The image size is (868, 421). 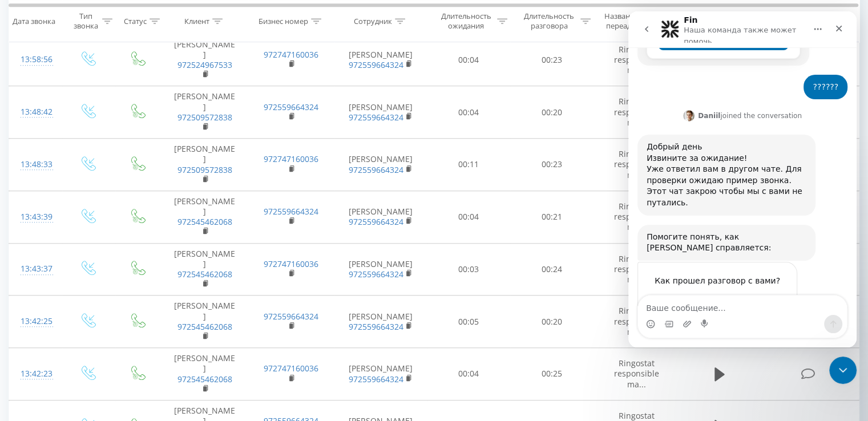 What do you see at coordinates (98, 164) in the screenshot?
I see `div: Добрый день Извините за ожидание! Уже ответил вам в другом чате. Для проверки ожидаю пример звонк...` at bounding box center [98, 164].